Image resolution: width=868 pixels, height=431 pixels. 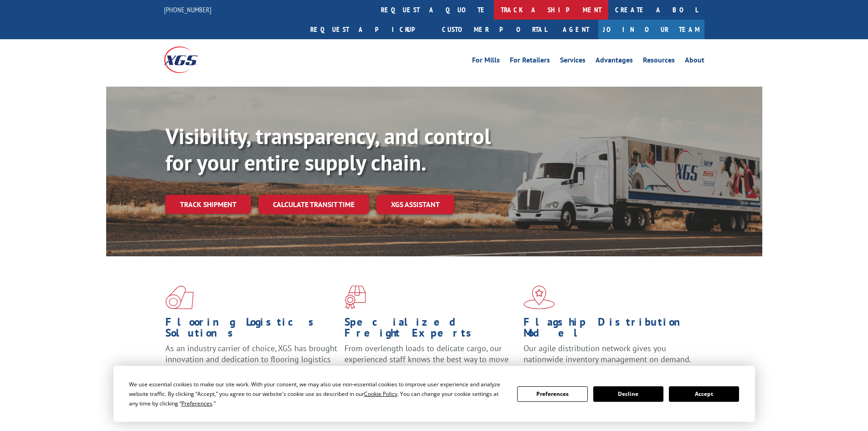 What do you see at coordinates (486, 61) in the screenshot?
I see `a: For Mills` at bounding box center [486, 61].